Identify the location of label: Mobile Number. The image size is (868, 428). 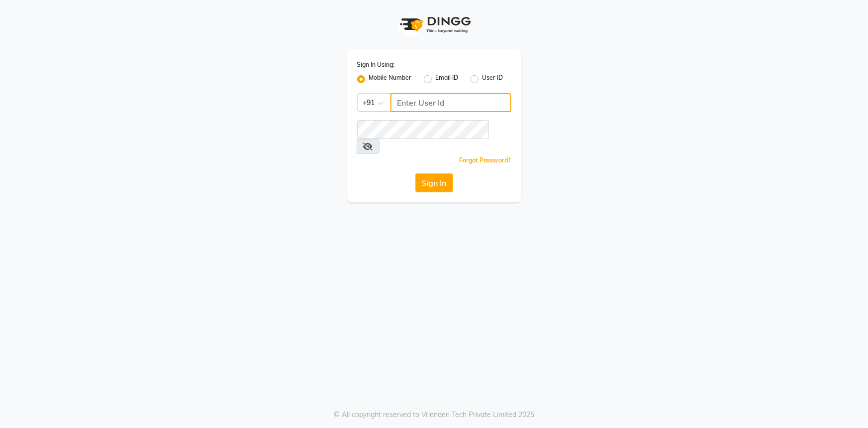
(390, 79).